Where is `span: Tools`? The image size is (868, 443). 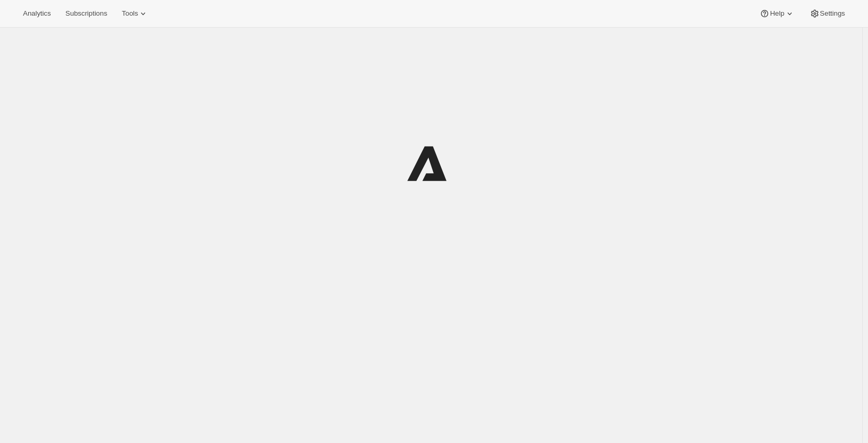
span: Tools is located at coordinates (130, 13).